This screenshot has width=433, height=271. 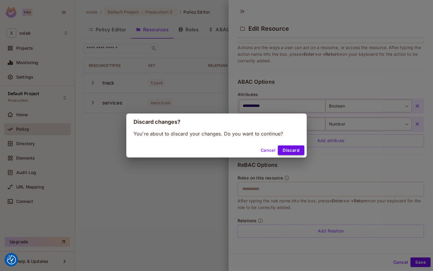 I want to click on button: Discard, so click(x=291, y=150).